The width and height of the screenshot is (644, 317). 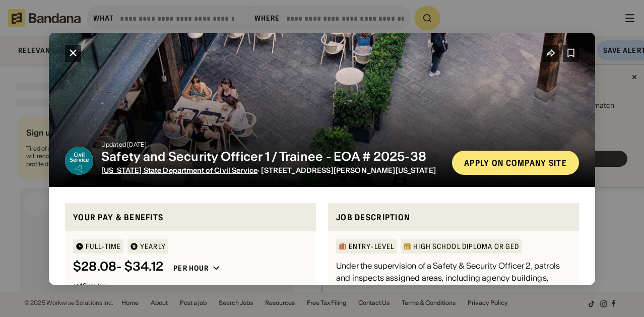 What do you see at coordinates (454, 217) in the screenshot?
I see `div: Job Description` at bounding box center [454, 217].